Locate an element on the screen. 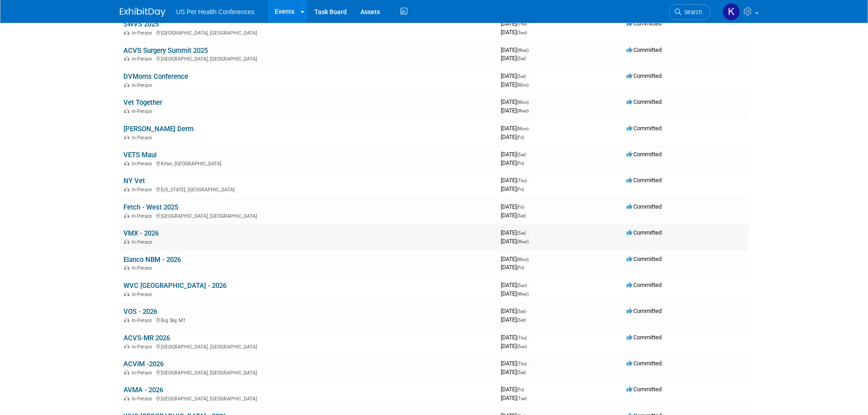 The width and height of the screenshot is (868, 415). span: US Pet Health Conferences is located at coordinates (216, 12).